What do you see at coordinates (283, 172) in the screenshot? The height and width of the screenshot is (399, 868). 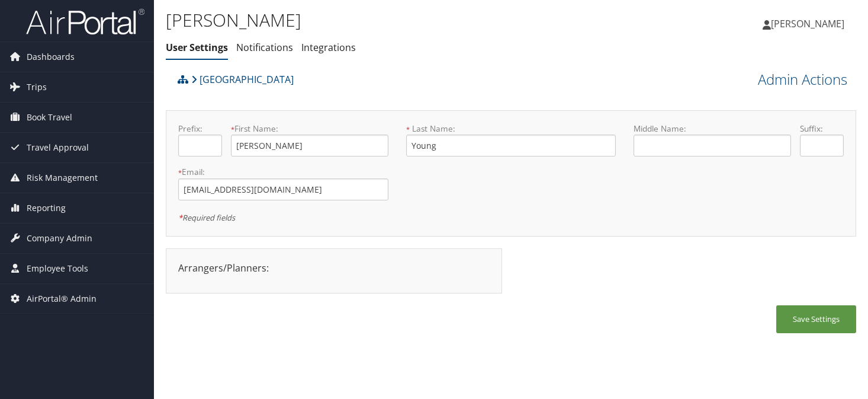 I see `label: Email:` at bounding box center [283, 172].